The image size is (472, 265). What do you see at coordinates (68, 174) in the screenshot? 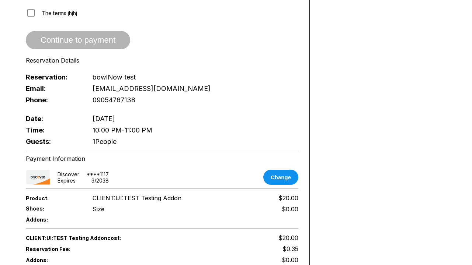
I see `div: discover` at bounding box center [68, 174].